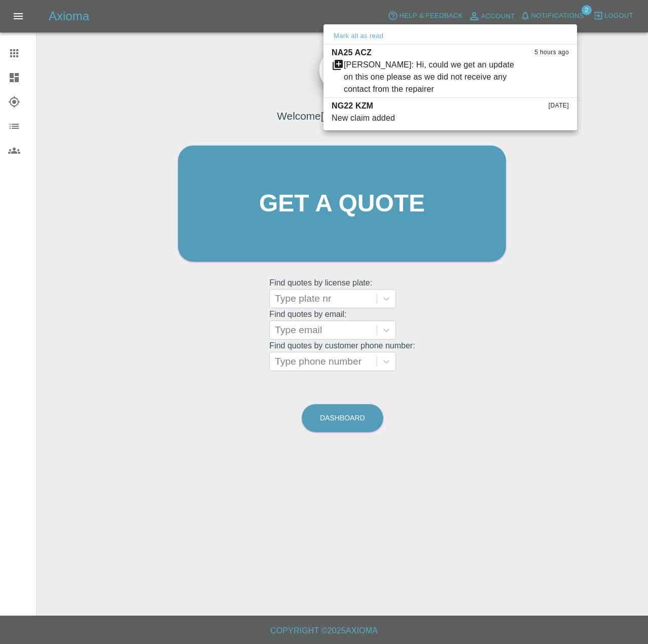  What do you see at coordinates (551, 53) in the screenshot?
I see `span: 5 hours ago` at bounding box center [551, 53].